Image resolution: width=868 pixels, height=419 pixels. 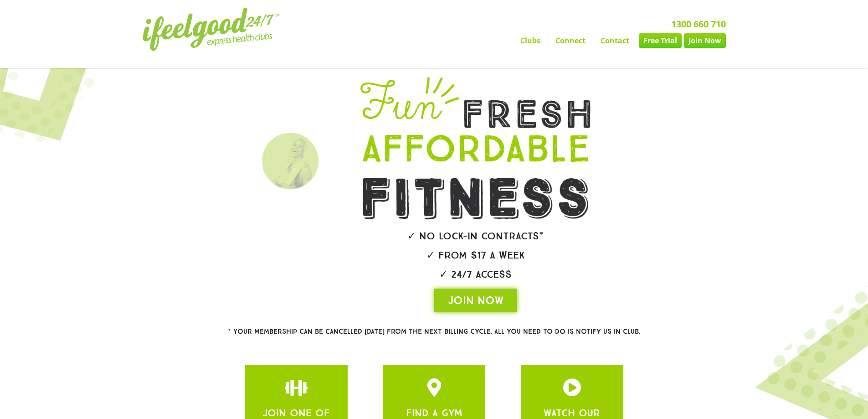 I want to click on a: Join Now, so click(x=705, y=41).